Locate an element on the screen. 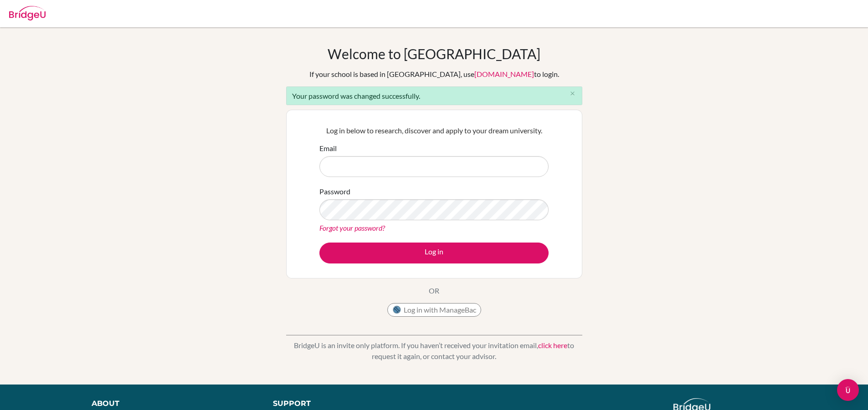 This screenshot has height=410, width=868. i: close is located at coordinates (572, 93).